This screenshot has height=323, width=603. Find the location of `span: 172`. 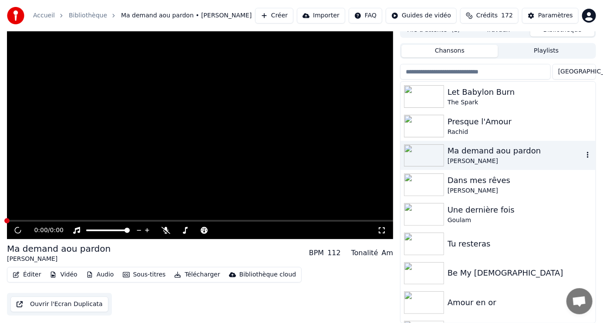

span: 172 is located at coordinates (506, 16).